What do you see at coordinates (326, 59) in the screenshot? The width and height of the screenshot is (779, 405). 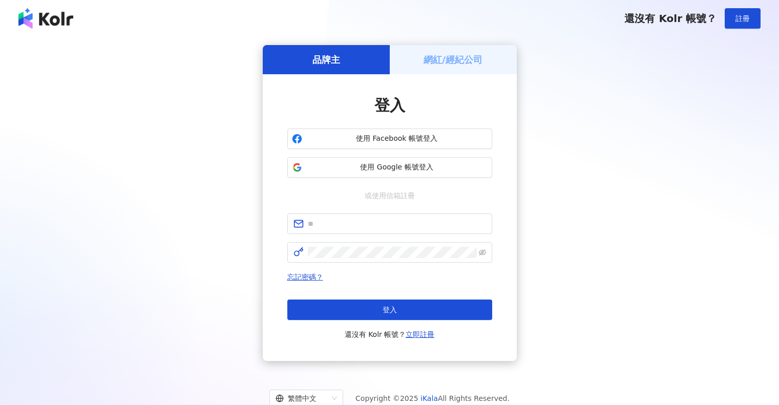 I see `h5: 品牌主` at bounding box center [326, 59].